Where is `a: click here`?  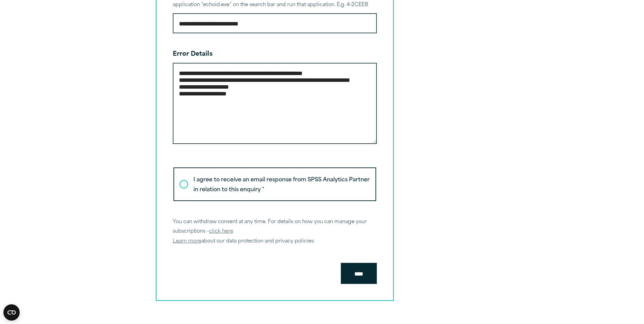
a: click here is located at coordinates (221, 231).